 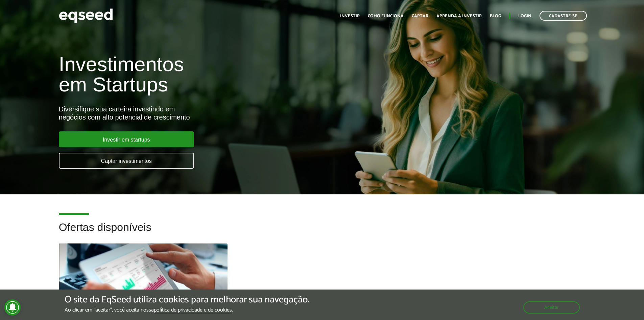 What do you see at coordinates (127, 139) in the screenshot?
I see `a: Investir em startups` at bounding box center [127, 139].